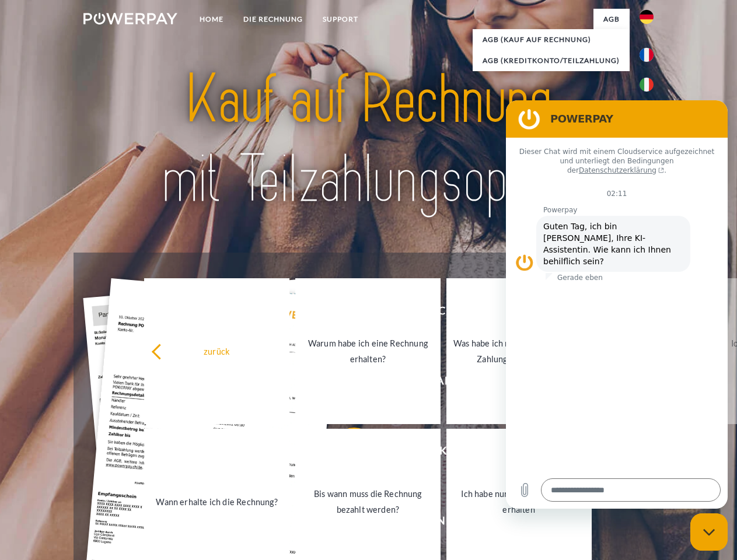  What do you see at coordinates (518, 351) in the screenshot?
I see `div: Was habe ich noch offen, ist meine Zahlung eingegangen?` at bounding box center [518, 351].